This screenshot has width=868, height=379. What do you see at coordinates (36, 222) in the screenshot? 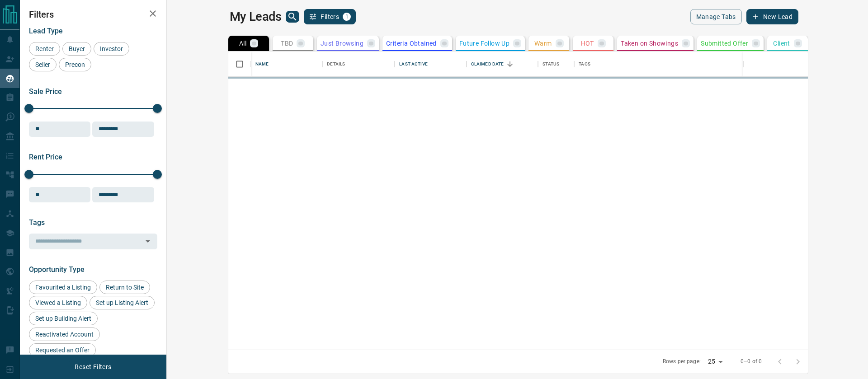
I see `span: Tags` at bounding box center [36, 222].